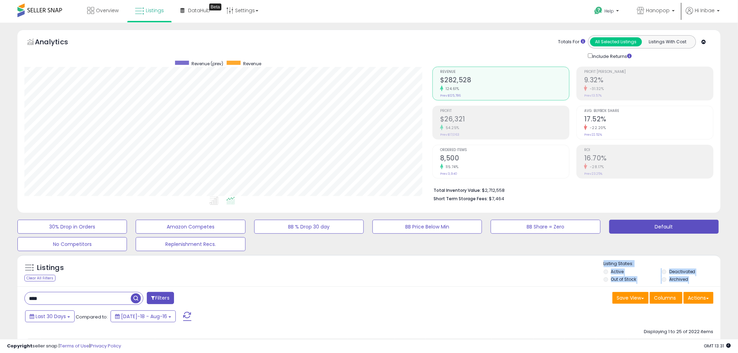  Describe the element at coordinates (665, 298) in the screenshot. I see `span: Columns` at that location.